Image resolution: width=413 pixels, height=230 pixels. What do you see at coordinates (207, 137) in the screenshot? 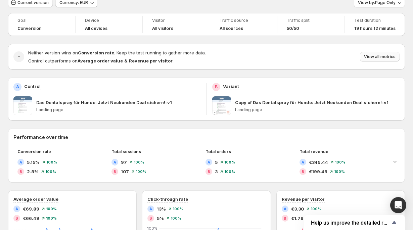
I see `h2: Performance over time` at bounding box center [207, 137].